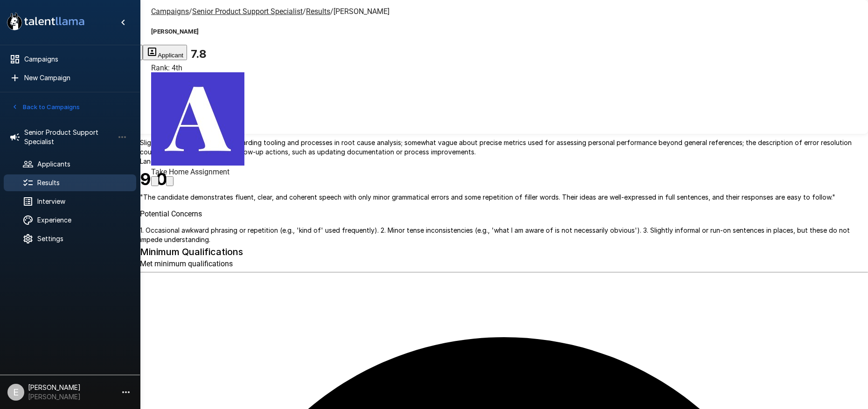  Describe the element at coordinates (504, 198) in the screenshot. I see `p: " The candidate demonstrates fluent, clear, and coherent speech with only minor grammatical error...` at that location.